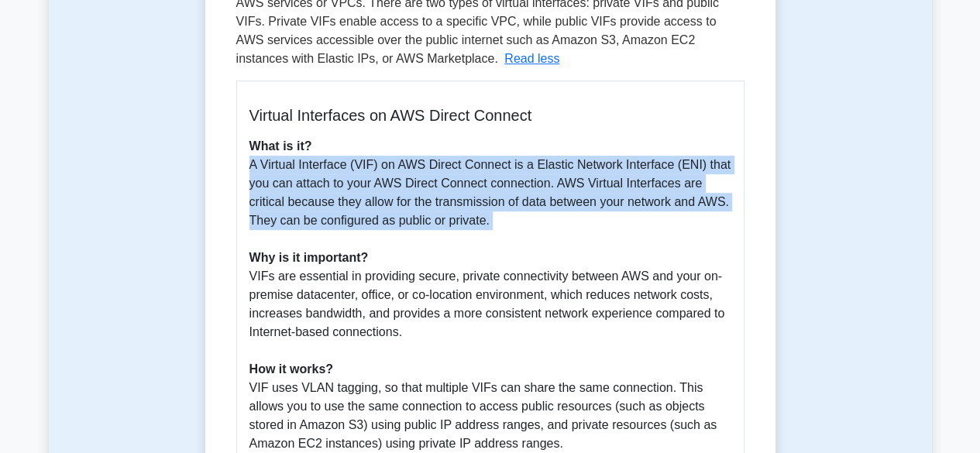  Describe the element at coordinates (531, 59) in the screenshot. I see `button: Read less` at that location.